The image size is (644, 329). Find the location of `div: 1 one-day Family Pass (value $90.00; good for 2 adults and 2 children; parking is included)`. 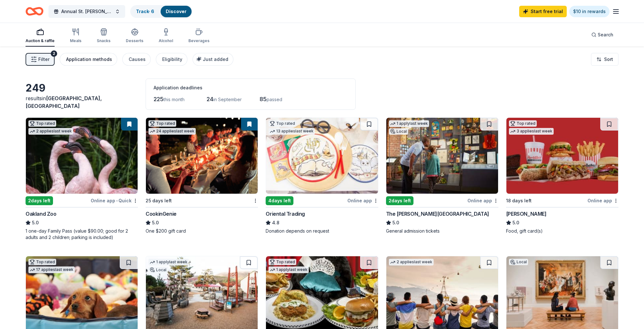

div: 1 one-day Family Pass (value $90.00; good for 2 adults and 2 children; parking is included) is located at coordinates (82, 234).